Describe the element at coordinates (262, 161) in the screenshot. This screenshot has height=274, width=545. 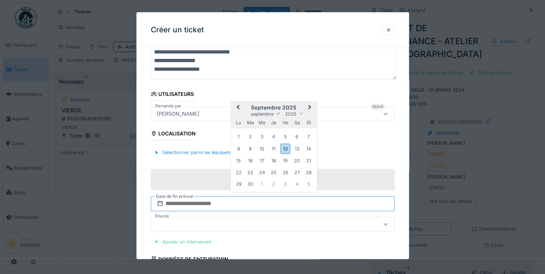
I see `div: Choose mercredi 17 septembre 2025` at that location.